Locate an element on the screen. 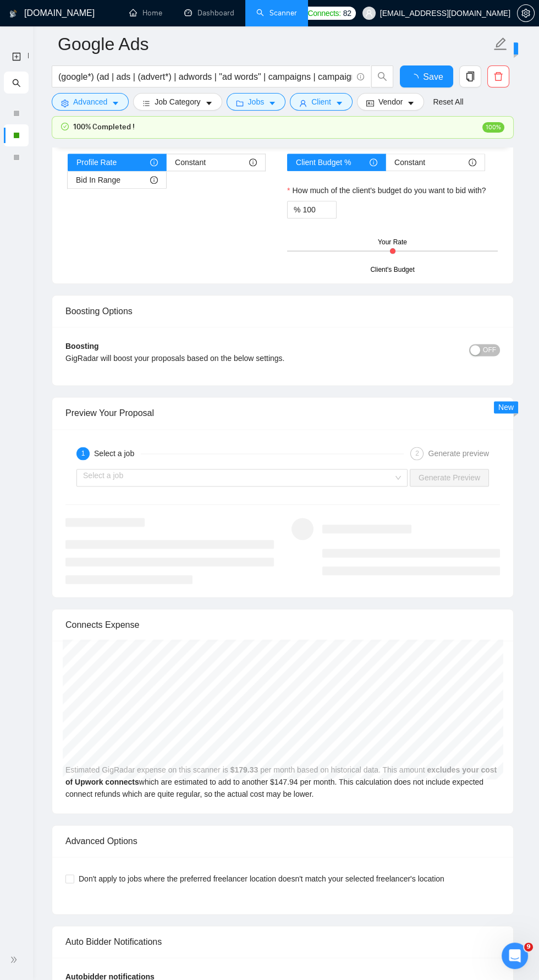 The width and height of the screenshot is (539, 980). span: Advanced is located at coordinates (90, 102).